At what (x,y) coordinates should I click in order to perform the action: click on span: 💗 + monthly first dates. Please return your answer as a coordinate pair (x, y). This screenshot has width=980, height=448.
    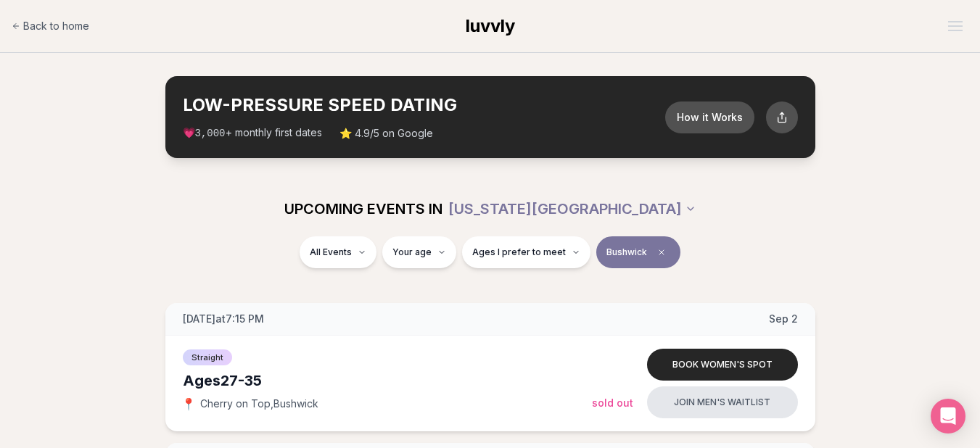
    Looking at the image, I should click on (252, 132).